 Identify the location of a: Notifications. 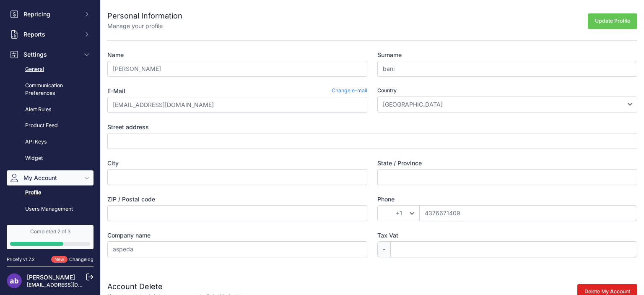
(50, 225).